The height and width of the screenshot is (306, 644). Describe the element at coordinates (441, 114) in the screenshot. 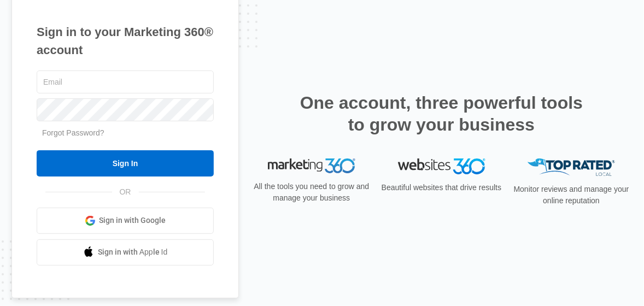

I see `h2: One account, three powerful tools to grow your business` at that location.